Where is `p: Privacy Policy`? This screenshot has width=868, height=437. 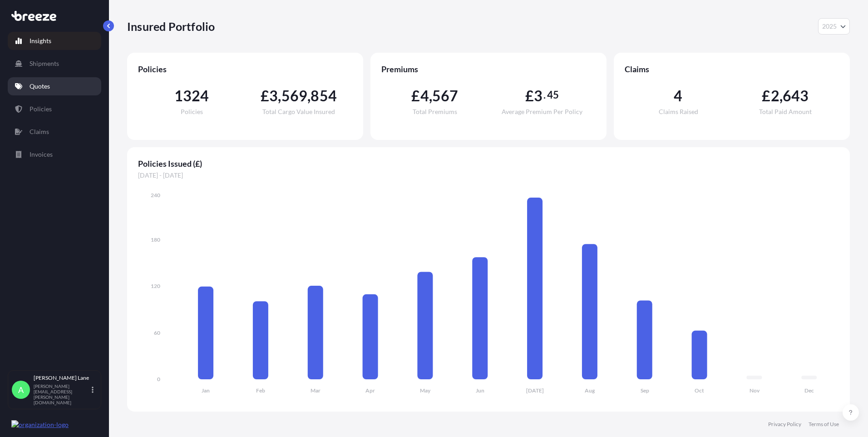
p: Privacy Policy is located at coordinates (784, 424).